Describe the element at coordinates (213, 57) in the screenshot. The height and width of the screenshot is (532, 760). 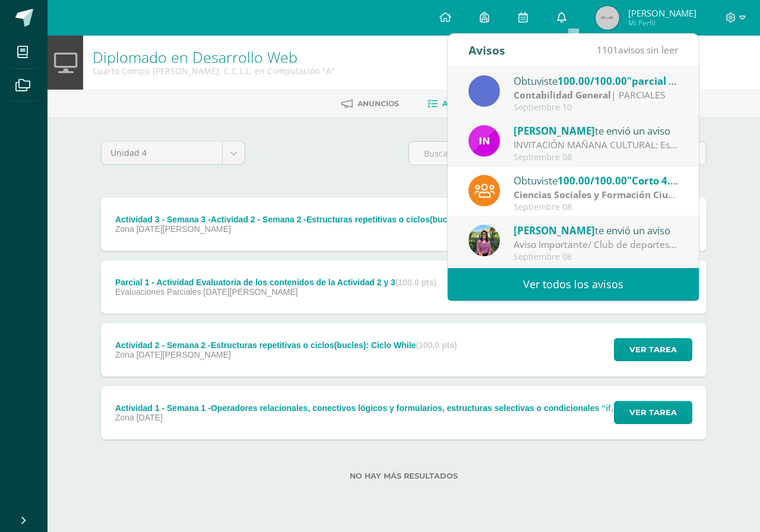
I see `h1: Diplomado en Desarrollo Web` at that location.